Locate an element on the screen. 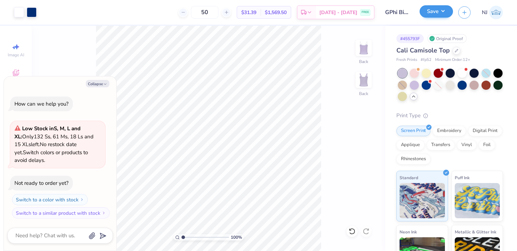 The image size is (517, 251). div: Vinyl is located at coordinates (467, 145).